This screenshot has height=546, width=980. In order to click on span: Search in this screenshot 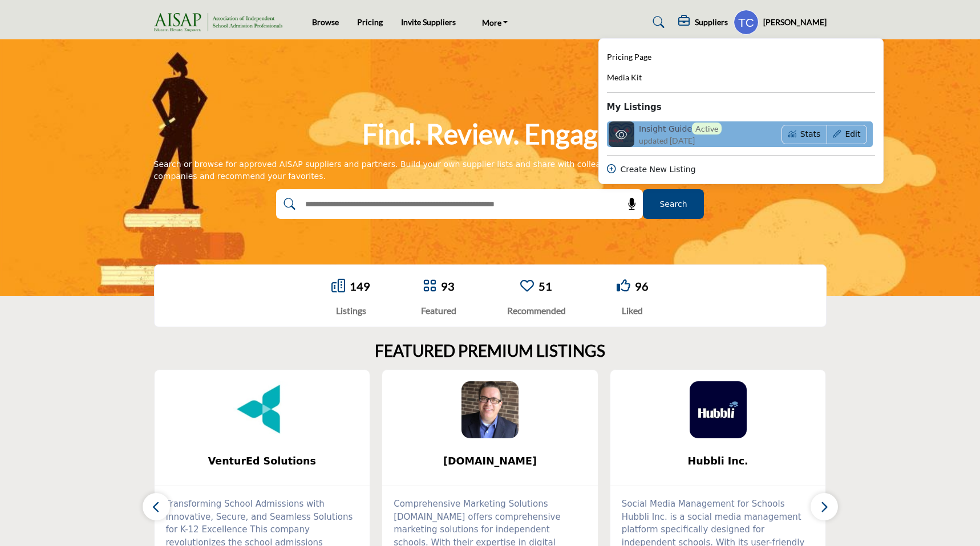, I will do `click(673, 204)`.